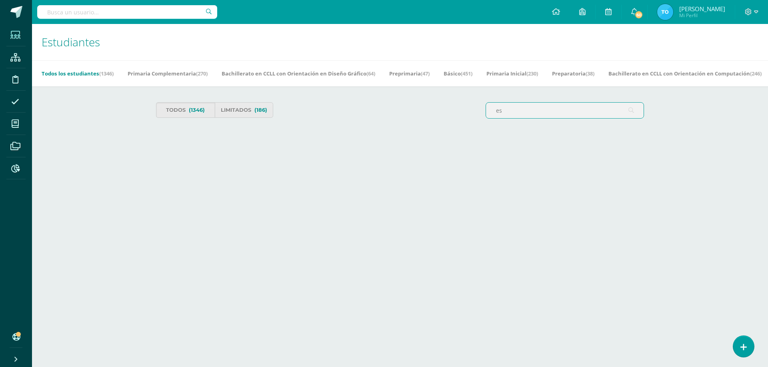 This screenshot has width=768, height=367. Describe the element at coordinates (685, 74) in the screenshot. I see `a: Bachillerato en CCLL con Orientación en Computación(246)` at that location.